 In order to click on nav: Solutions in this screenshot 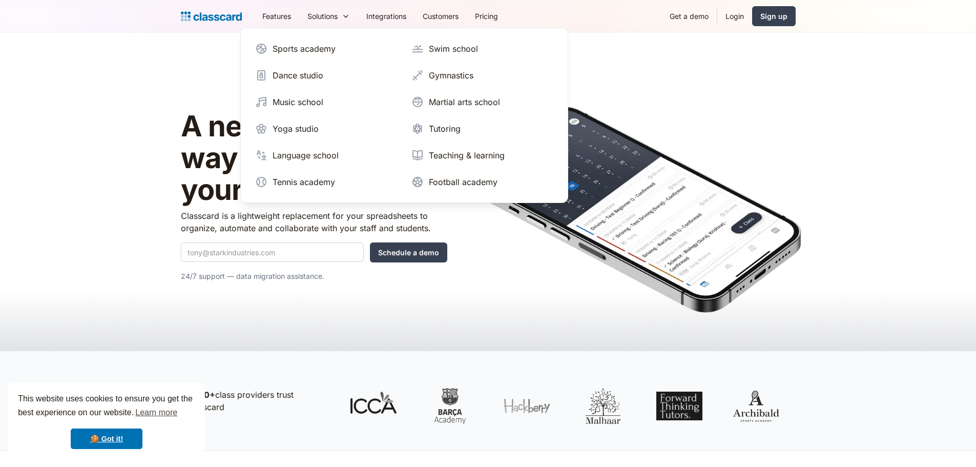, I will do `click(404, 115)`.